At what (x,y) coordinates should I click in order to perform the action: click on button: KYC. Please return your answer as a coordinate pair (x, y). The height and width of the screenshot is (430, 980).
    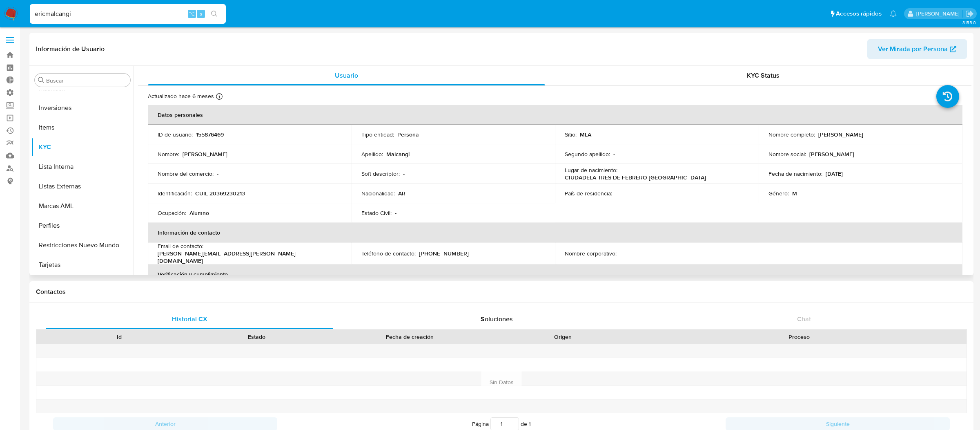
    Looking at the image, I should click on (82, 147).